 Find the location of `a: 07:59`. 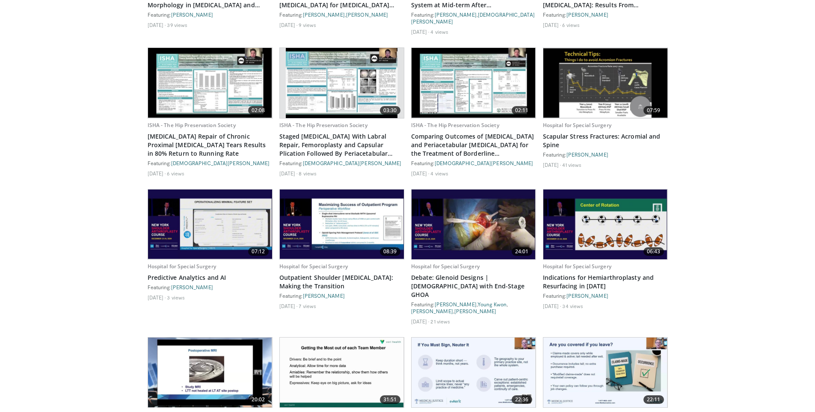

a: 07:59 is located at coordinates (606, 83).